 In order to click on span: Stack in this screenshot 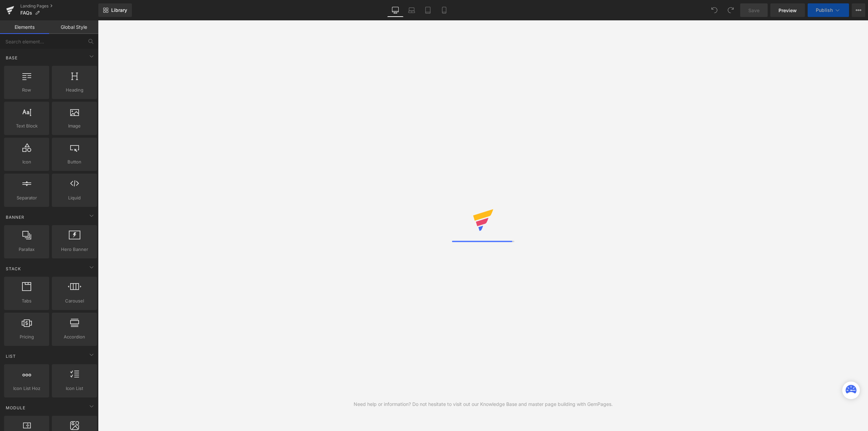, I will do `click(14, 269)`.